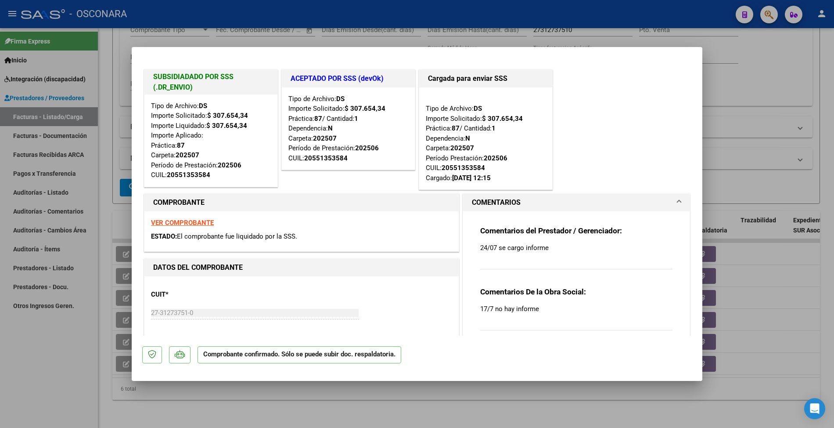  I want to click on div: COMENTARIOS, so click(576, 282).